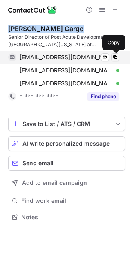 The image size is (130, 261). What do you see at coordinates (67, 144) in the screenshot?
I see `button: AI write personalized message` at bounding box center [67, 144].